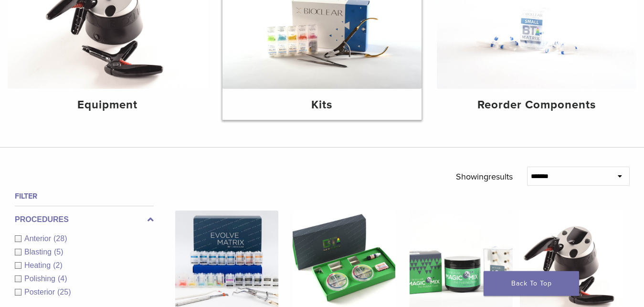 The height and width of the screenshot is (307, 644). I want to click on a: Back To Top, so click(531, 284).